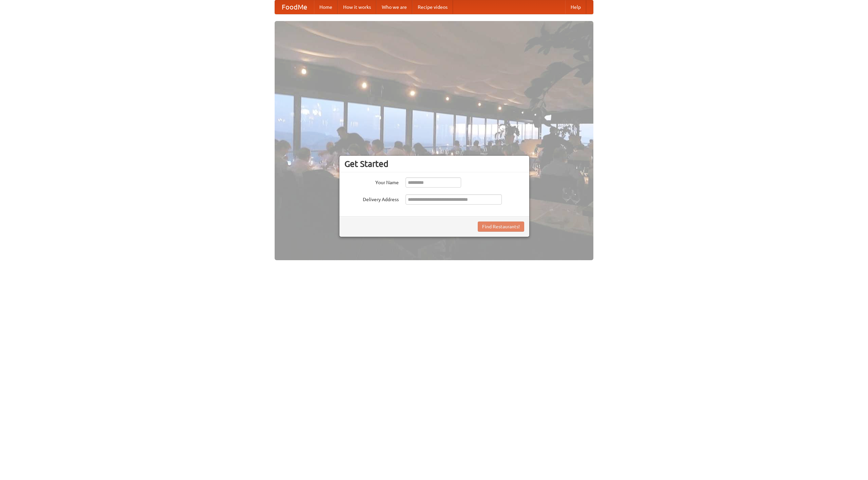 This screenshot has height=480, width=868. Describe the element at coordinates (294, 7) in the screenshot. I see `a: FoodMe` at that location.